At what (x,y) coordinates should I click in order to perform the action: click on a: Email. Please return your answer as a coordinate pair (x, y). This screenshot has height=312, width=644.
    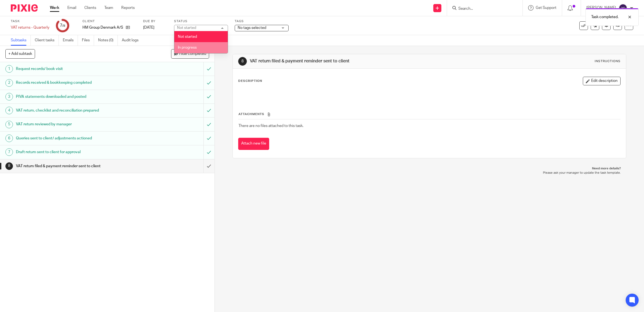
    Looking at the image, I should click on (72, 8).